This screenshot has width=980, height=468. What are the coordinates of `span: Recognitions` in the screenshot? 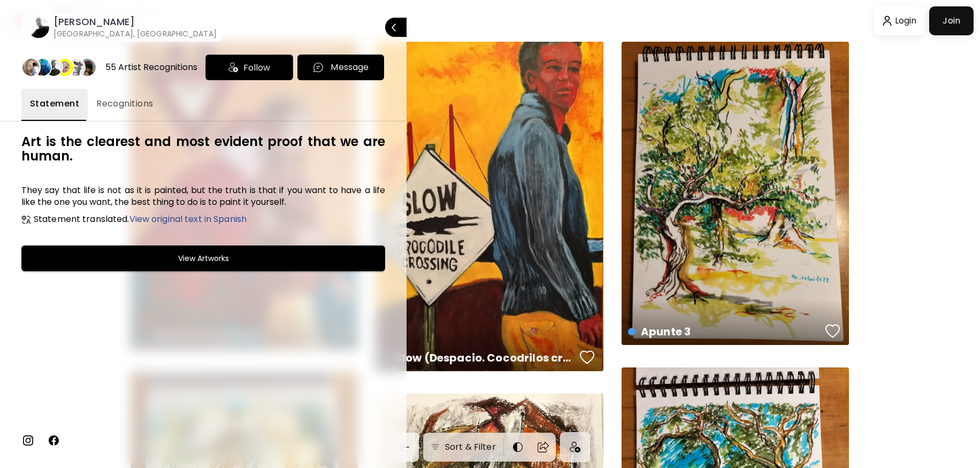 It's located at (124, 104).